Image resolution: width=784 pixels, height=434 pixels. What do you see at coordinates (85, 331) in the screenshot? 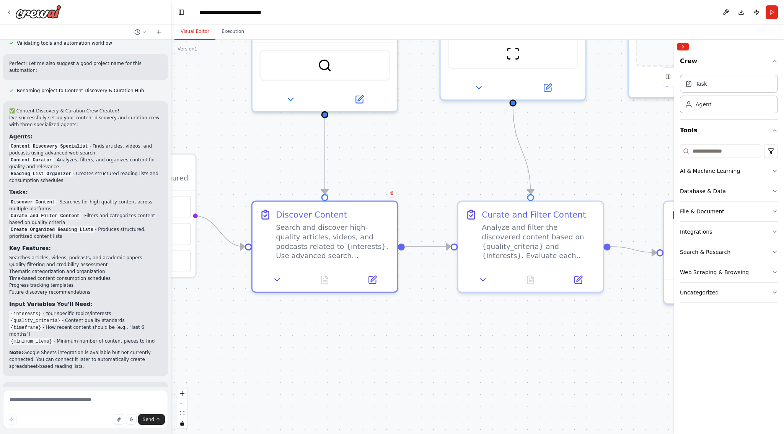
I see `li: - How recent content should be (e.g., "last 6 months")` at bounding box center [85, 331].